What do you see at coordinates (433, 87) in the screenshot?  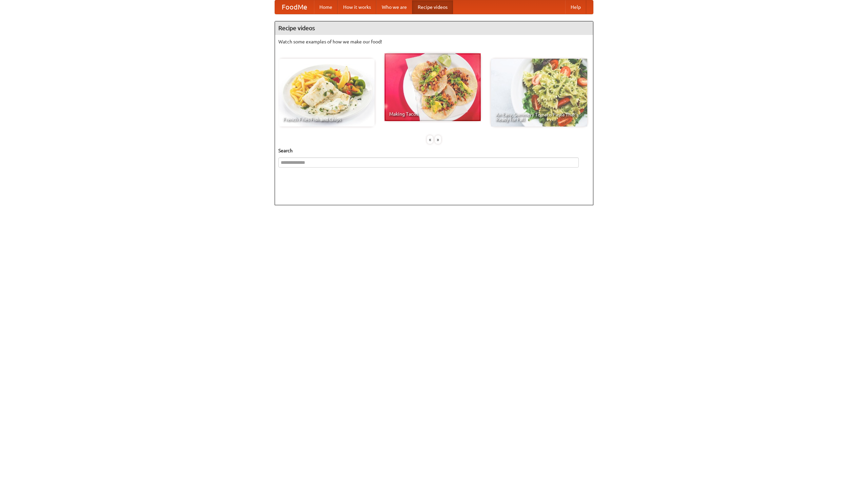 I see `a: Making Tacos` at bounding box center [433, 87].